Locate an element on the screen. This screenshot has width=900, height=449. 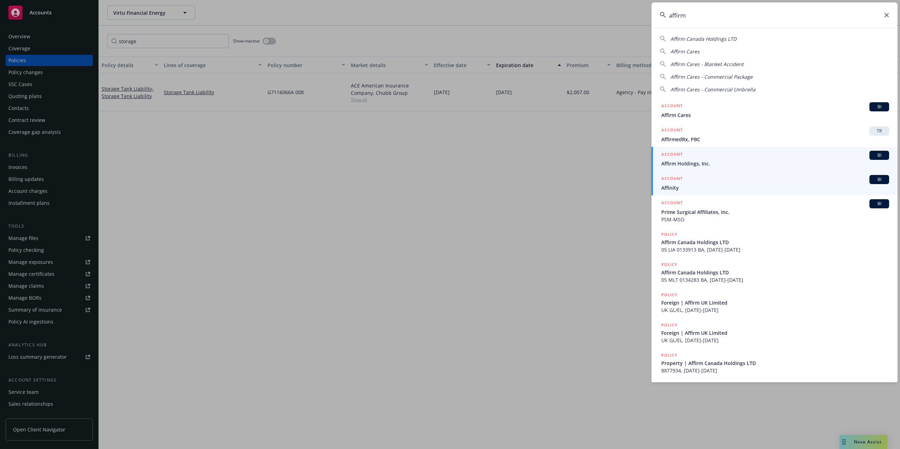
span: Affirm Holdings, Inc. is located at coordinates (775, 163).